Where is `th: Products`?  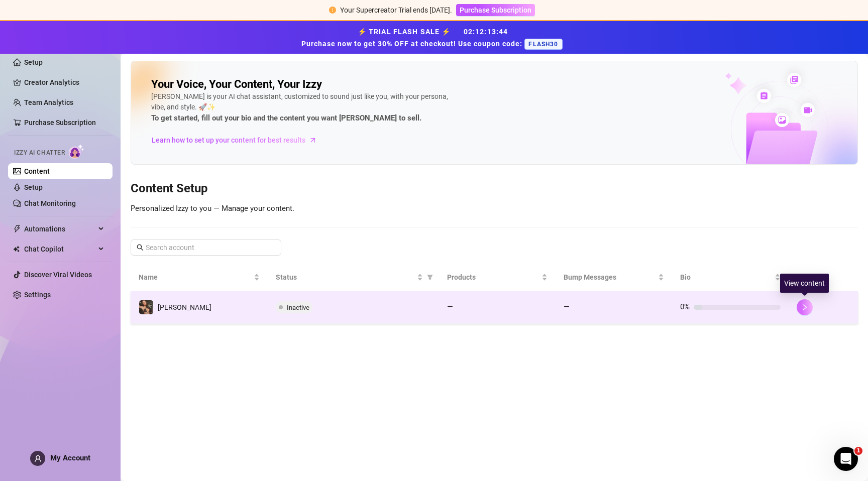
th: Products is located at coordinates (497, 277).